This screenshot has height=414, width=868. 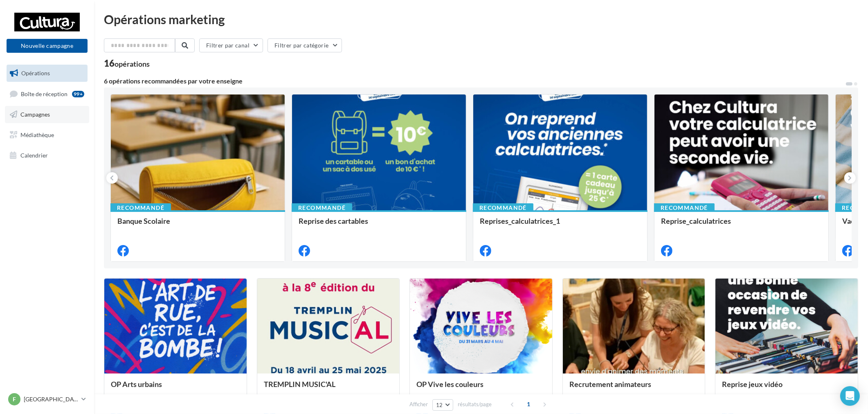 I want to click on button: Filtrer par catégorie, so click(x=305, y=46).